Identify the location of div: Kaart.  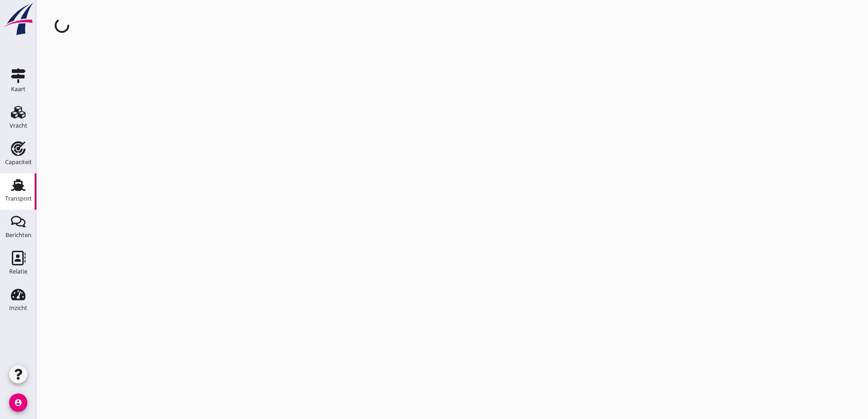
(18, 89).